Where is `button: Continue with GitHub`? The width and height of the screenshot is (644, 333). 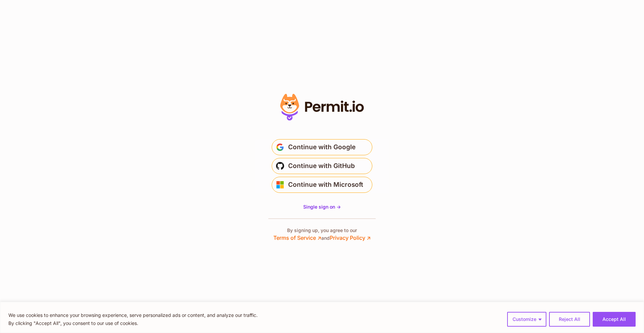
button: Continue with GitHub is located at coordinates (322, 166).